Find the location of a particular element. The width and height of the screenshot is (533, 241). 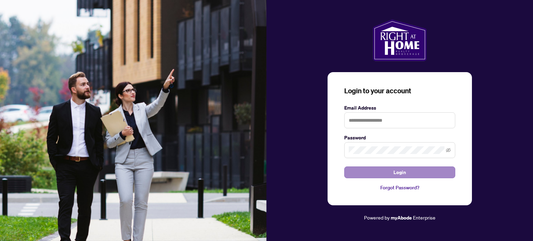

h3: Login to your account is located at coordinates (400, 91).